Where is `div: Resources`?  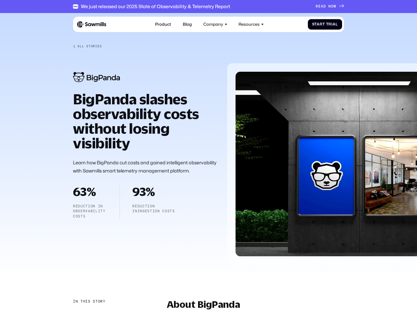
div: Resources is located at coordinates (249, 24).